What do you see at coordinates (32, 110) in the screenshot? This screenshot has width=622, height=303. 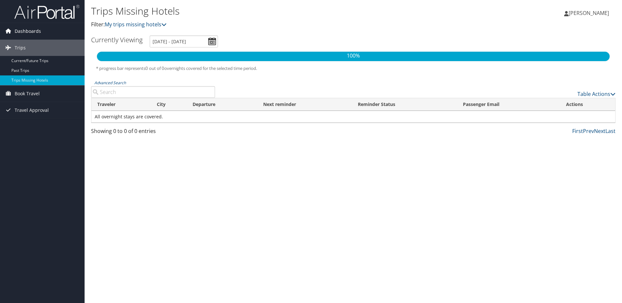 I see `span: Travel Approval` at bounding box center [32, 110].